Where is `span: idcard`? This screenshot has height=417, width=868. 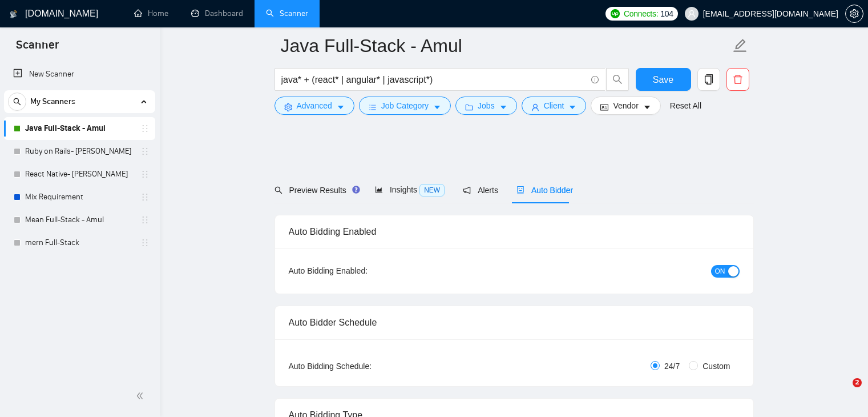
span: idcard is located at coordinates (604, 107).